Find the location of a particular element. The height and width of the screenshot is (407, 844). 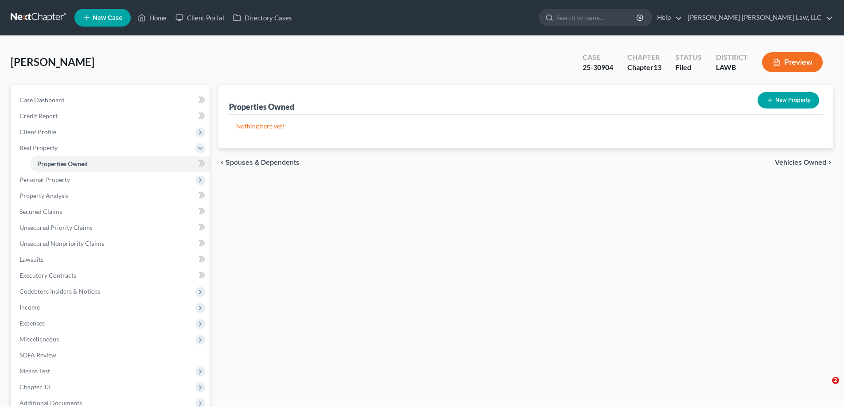

span: Case Dashboard is located at coordinates (42, 100).